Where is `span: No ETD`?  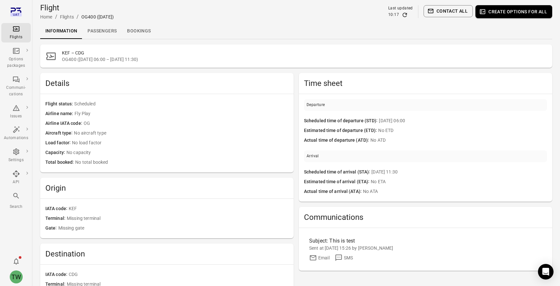
span: No ETD is located at coordinates (463, 131).